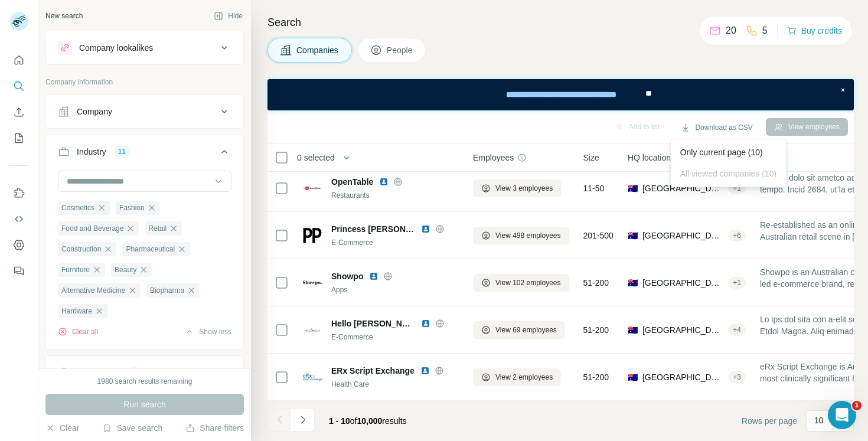 The image size is (868, 441). I want to click on span: ERx Script Exchange, so click(373, 370).